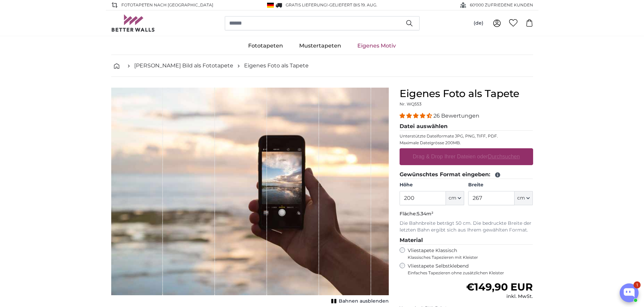 The height and width of the screenshot is (307, 644). I want to click on legend: Datei auswählen, so click(466, 127).